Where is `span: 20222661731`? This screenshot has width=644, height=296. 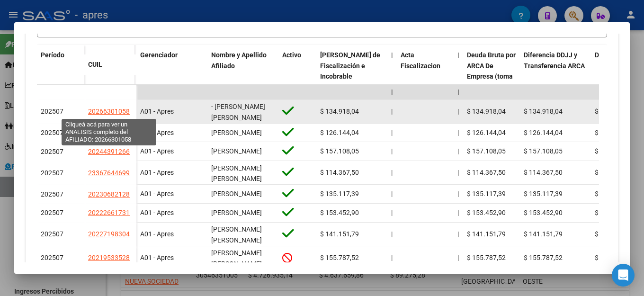 span: 20222661731 is located at coordinates (109, 212).